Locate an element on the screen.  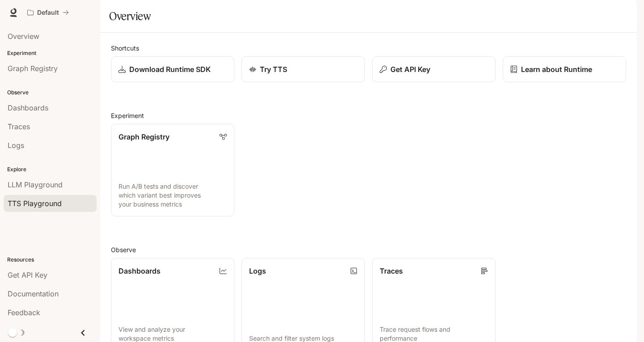
p: Dashboards is located at coordinates (139, 271).